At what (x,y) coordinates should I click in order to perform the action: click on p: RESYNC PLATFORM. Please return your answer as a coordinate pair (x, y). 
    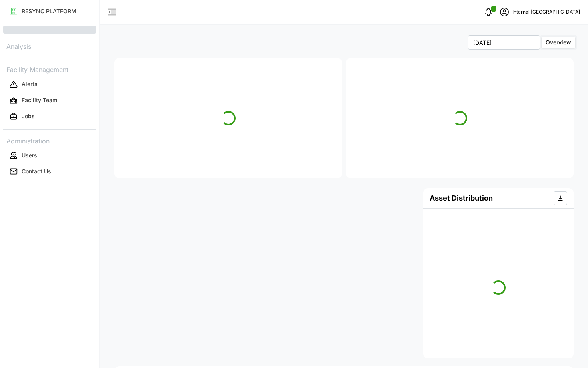
    Looking at the image, I should click on (49, 11).